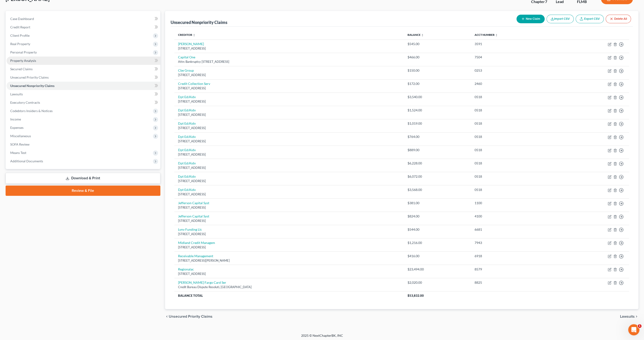  Describe the element at coordinates (83, 27) in the screenshot. I see `a: Credit Report` at that location.